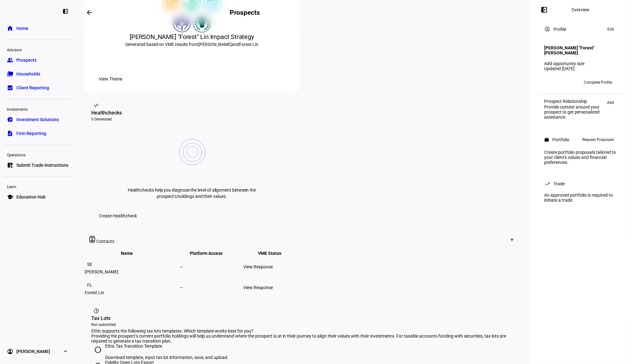  Describe the element at coordinates (10, 351) in the screenshot. I see `eth-mat-symbol: account_circle` at that location.